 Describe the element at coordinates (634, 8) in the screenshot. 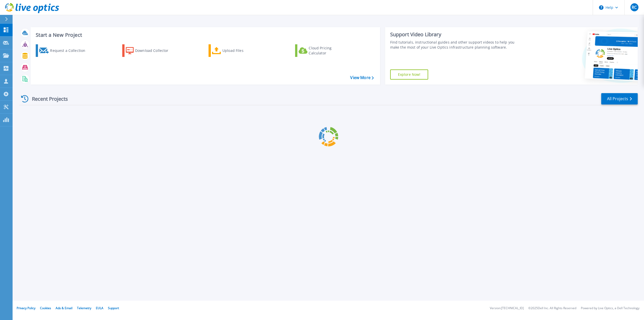

I see `span: RC` at that location.